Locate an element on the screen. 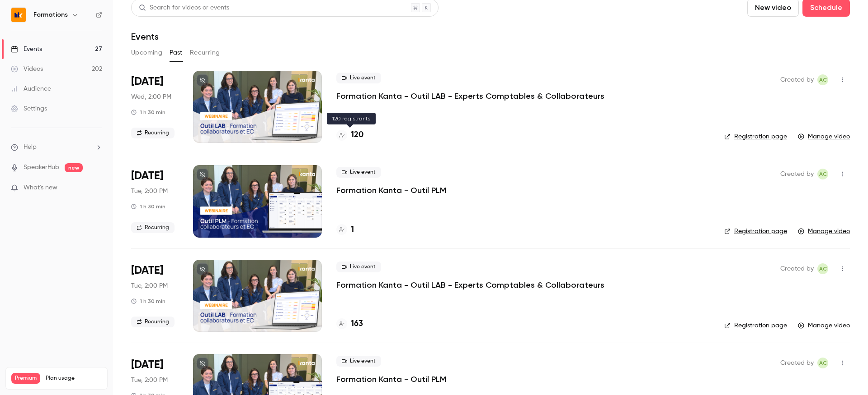 Image resolution: width=868 pixels, height=395 pixels. span: Wed, 2:00 PM is located at coordinates (150, 97).